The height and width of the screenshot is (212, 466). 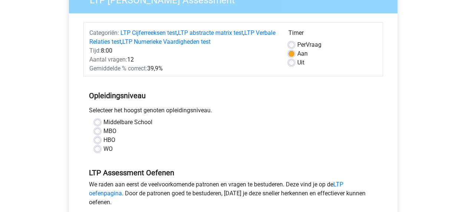 What do you see at coordinates (110, 131) in the screenshot?
I see `label: MBO` at bounding box center [110, 131].